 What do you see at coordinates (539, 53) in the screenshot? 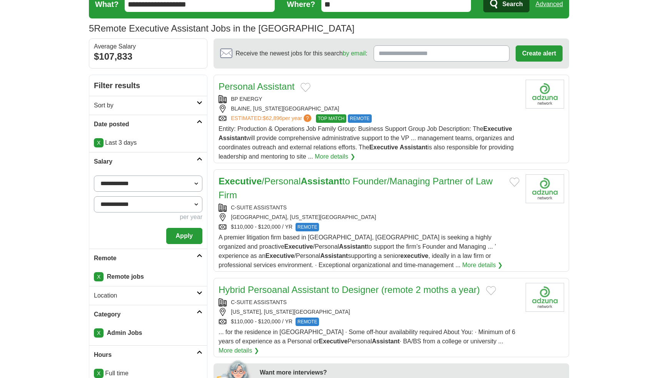
I see `button: Create alert` at bounding box center [539, 53].